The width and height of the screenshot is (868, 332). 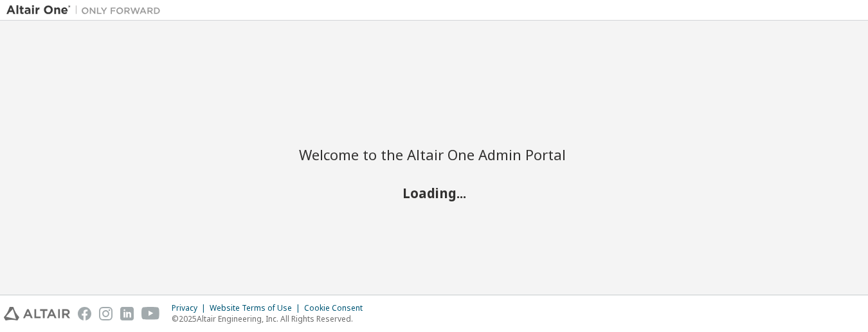 I want to click on img: Altair One, so click(x=87, y=11).